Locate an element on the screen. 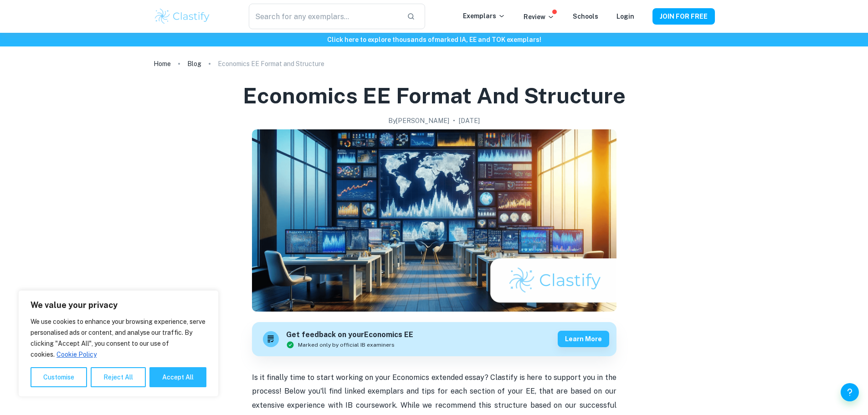  a: Schools is located at coordinates (585, 16).